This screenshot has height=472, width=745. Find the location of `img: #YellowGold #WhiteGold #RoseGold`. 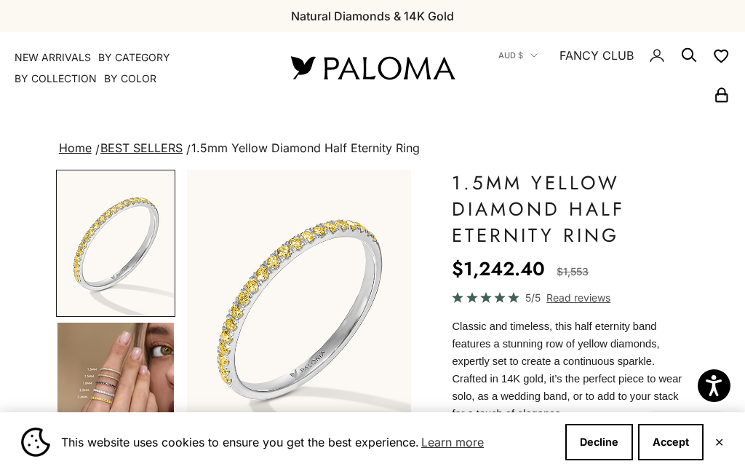

img: #YellowGold #WhiteGold #RoseGold is located at coordinates (116, 394).